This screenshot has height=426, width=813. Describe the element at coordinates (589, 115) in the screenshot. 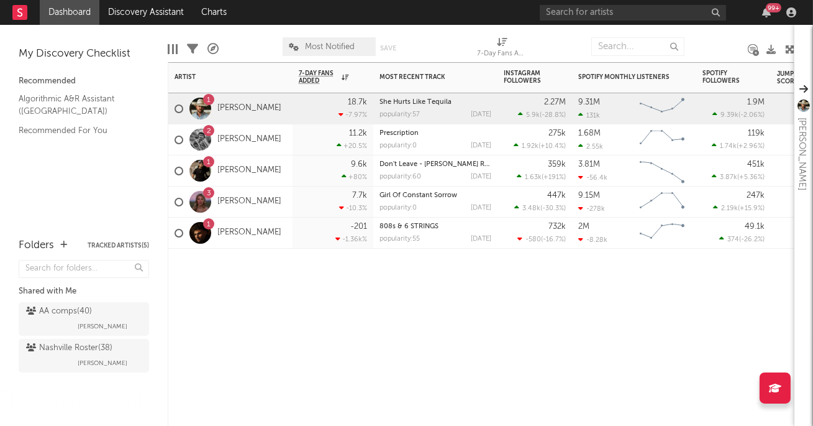

I see `div: 131k` at that location.